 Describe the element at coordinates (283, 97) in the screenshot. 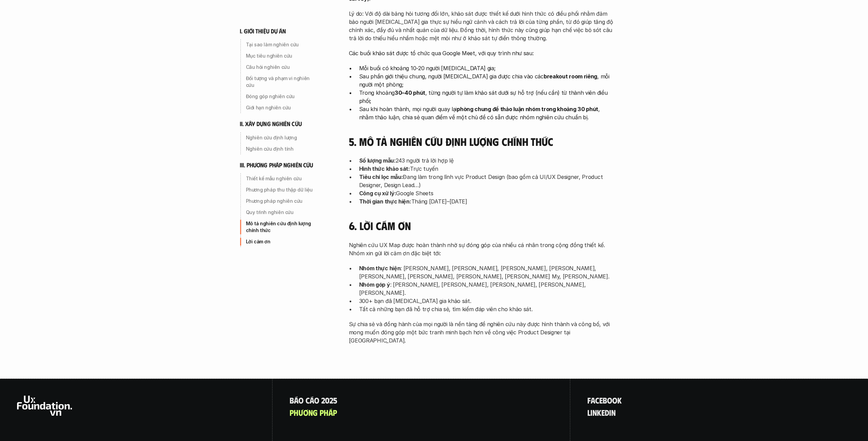

I see `p: Đóng góp nghiên cứu` at that location.